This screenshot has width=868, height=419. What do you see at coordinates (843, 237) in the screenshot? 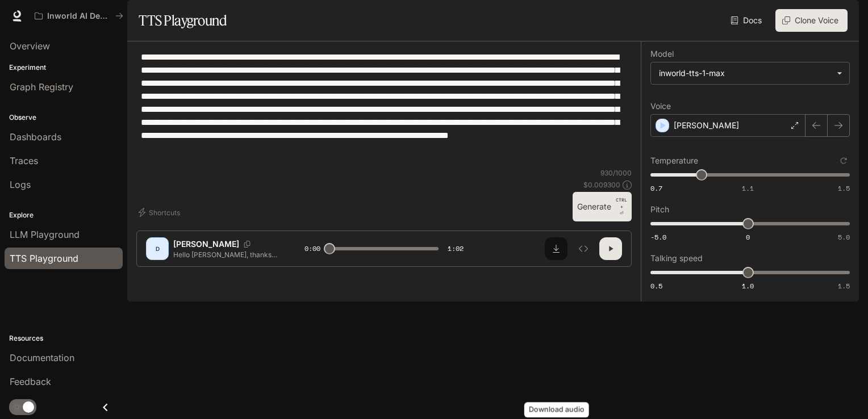
I see `span: 5.0` at bounding box center [843, 237].